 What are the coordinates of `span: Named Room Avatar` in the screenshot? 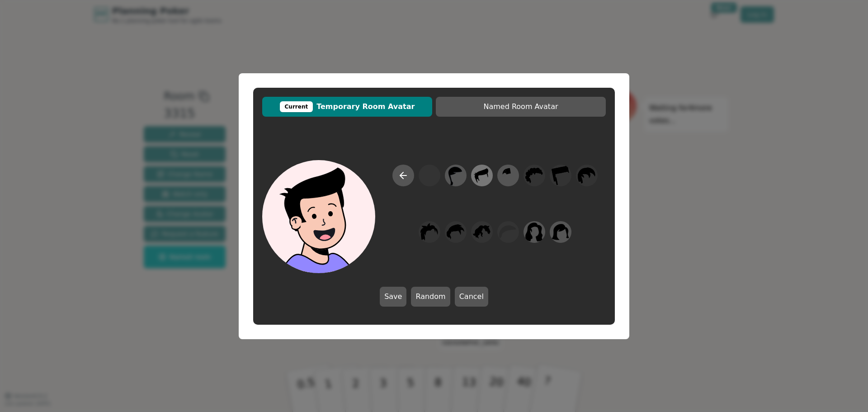 It's located at (521, 107).